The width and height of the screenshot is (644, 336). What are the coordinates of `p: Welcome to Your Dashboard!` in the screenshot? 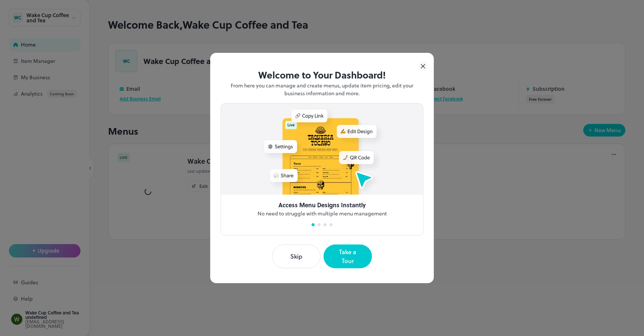 It's located at (322, 75).